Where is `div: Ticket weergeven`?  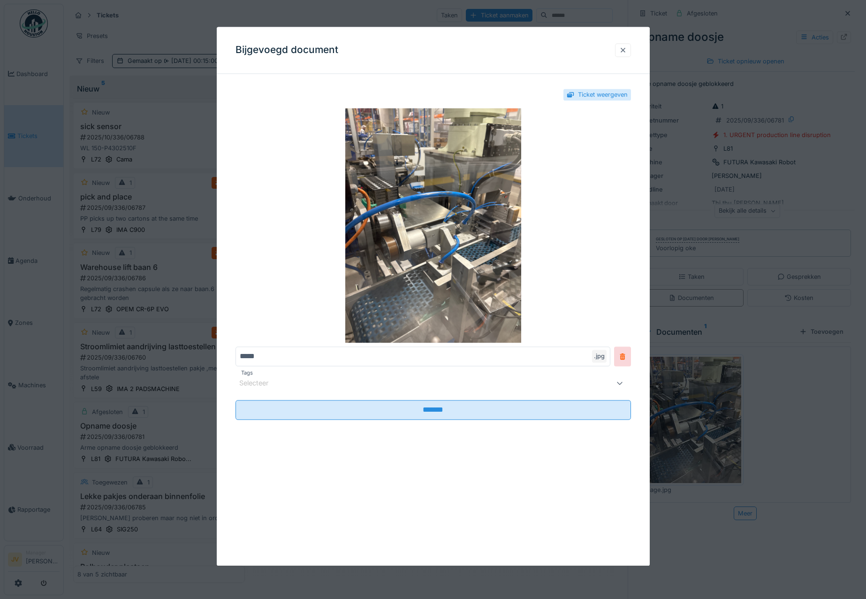 div: Ticket weergeven is located at coordinates (603, 94).